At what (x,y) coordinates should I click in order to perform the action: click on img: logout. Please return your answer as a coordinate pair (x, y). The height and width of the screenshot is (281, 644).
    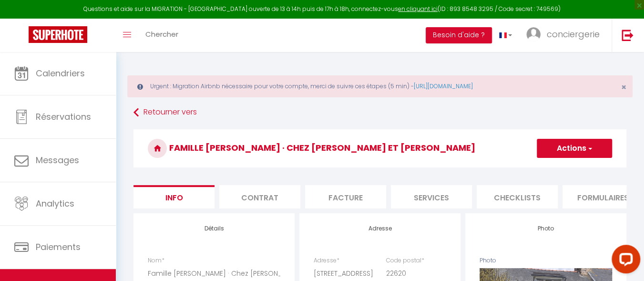
    Looking at the image, I should click on (627, 35).